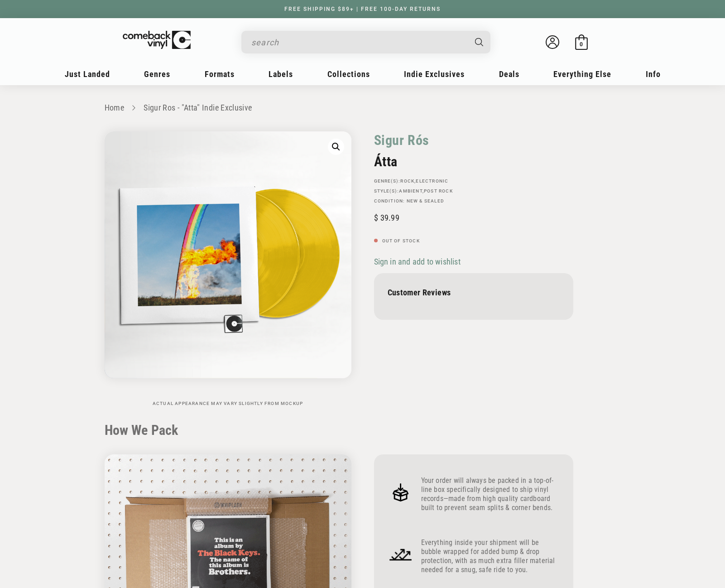 The image size is (725, 588). Describe the element at coordinates (349, 74) in the screenshot. I see `span: Collections` at that location.